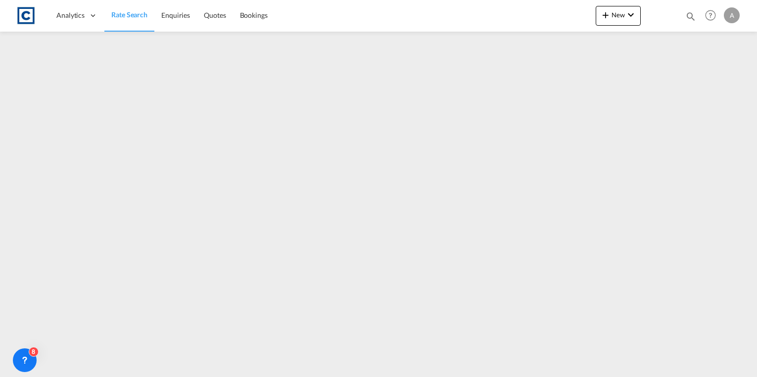  I want to click on span: Help, so click(710, 15).